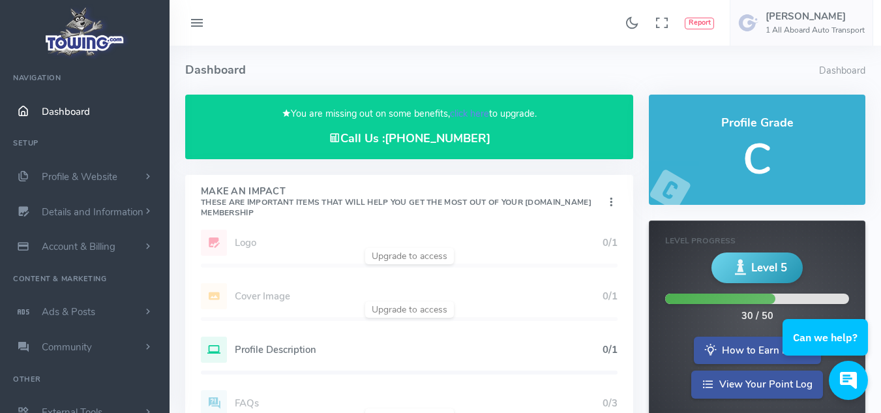 This screenshot has width=881, height=413. What do you see at coordinates (610, 349) in the screenshot?
I see `h5: 0/1` at bounding box center [610, 349].